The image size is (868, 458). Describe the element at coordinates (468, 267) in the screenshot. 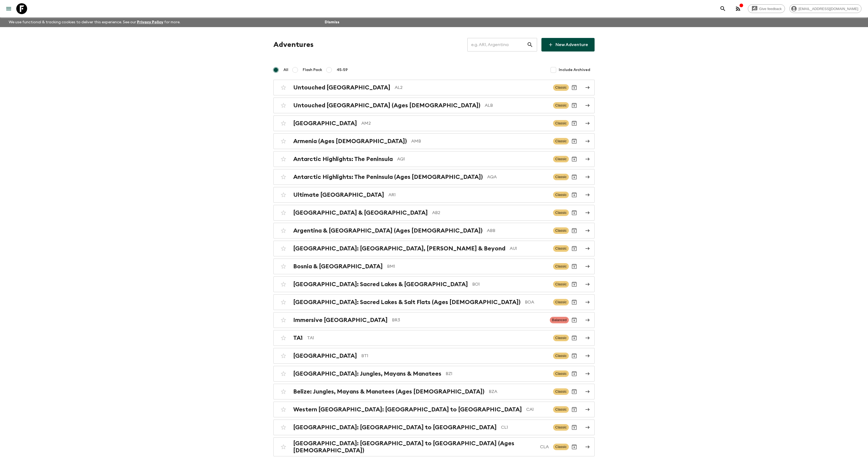

I see `p: BM1` at that location.